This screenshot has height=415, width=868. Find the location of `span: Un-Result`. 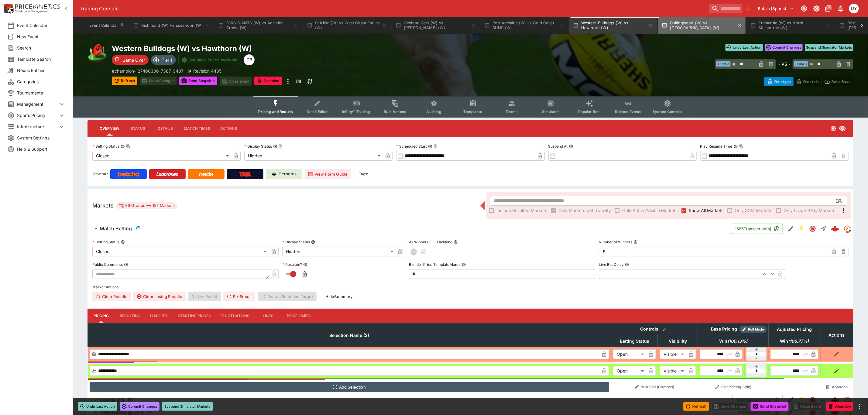

span: Un-Result is located at coordinates (204, 297).